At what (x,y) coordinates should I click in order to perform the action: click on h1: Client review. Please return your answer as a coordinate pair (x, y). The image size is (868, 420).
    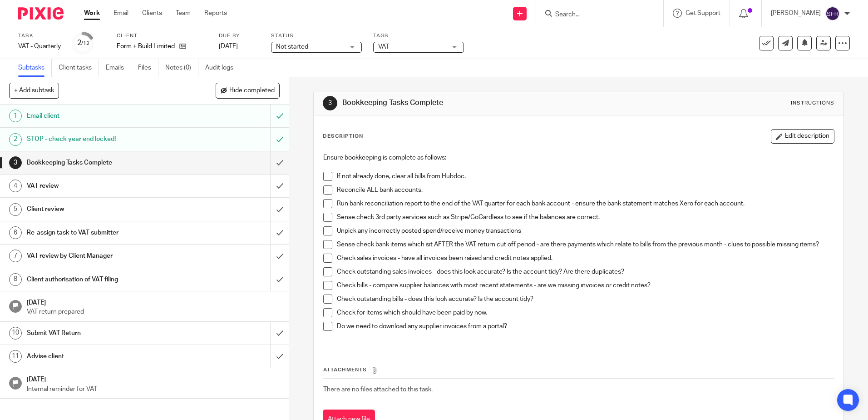
    Looking at the image, I should click on (105, 209).